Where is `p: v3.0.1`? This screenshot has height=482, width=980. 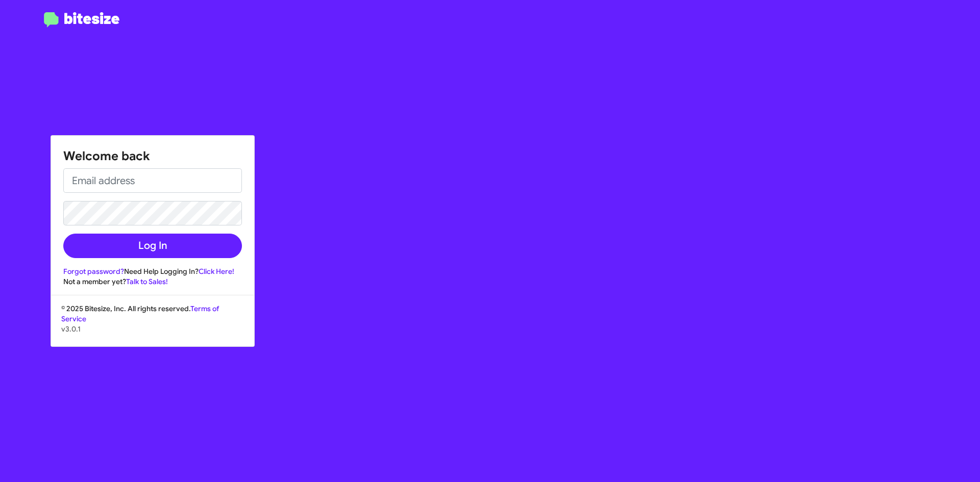
p: v3.0.1 is located at coordinates (153, 329).